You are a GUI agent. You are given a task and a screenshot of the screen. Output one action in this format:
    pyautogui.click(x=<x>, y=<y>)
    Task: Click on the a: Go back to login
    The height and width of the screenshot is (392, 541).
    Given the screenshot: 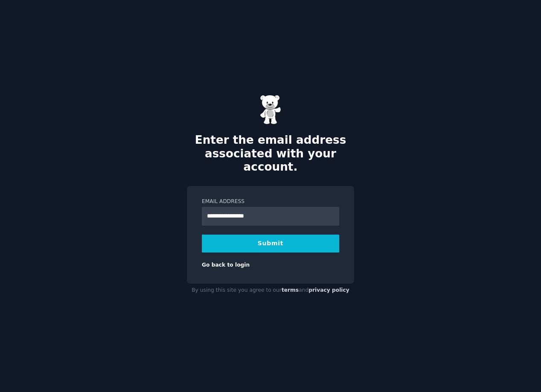 What is the action you would take?
    pyautogui.click(x=226, y=265)
    